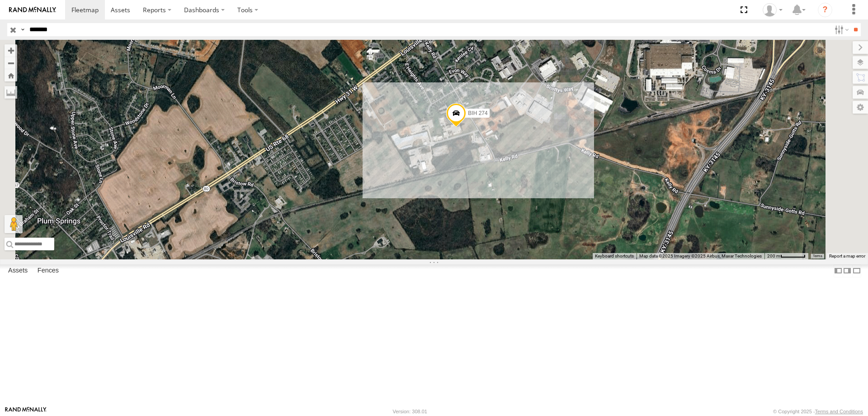  What do you see at coordinates (11, 93) in the screenshot?
I see `label: Measure` at bounding box center [11, 93].